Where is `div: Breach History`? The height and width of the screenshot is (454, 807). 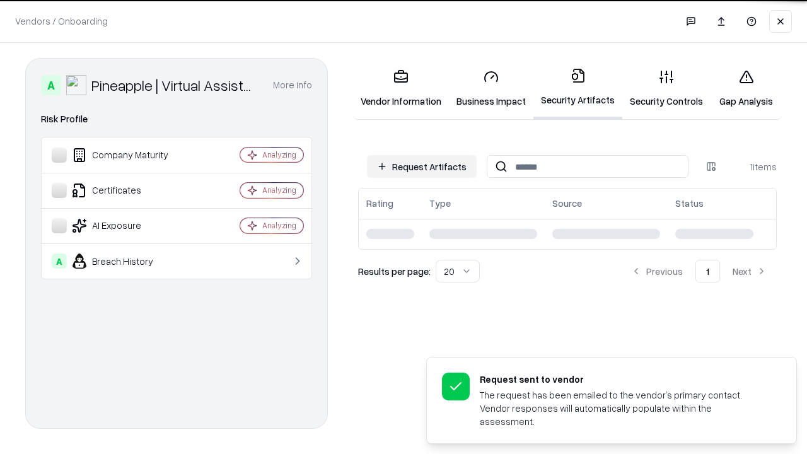 div: Breach History is located at coordinates (127, 261).